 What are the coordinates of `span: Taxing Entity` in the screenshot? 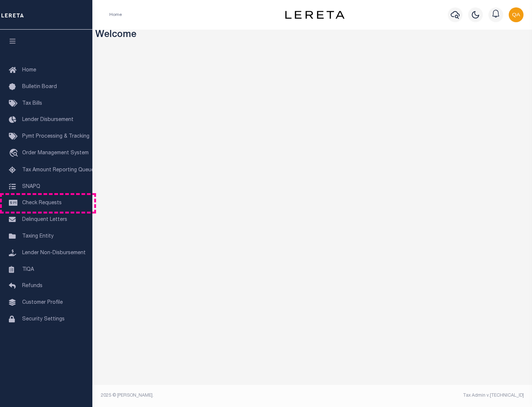 It's located at (38, 236).